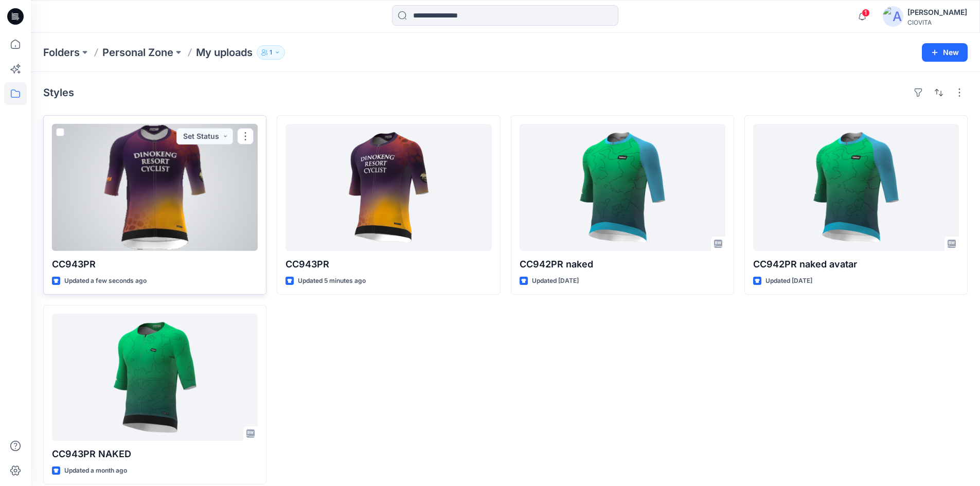 The width and height of the screenshot is (980, 486). What do you see at coordinates (866, 13) in the screenshot?
I see `span: 1` at bounding box center [866, 13].